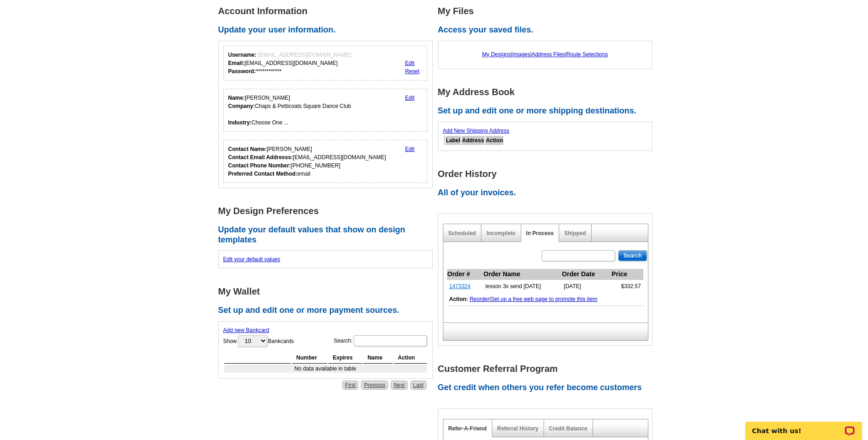 This screenshot has height=440, width=868. What do you see at coordinates (246, 331) in the screenshot?
I see `a: Add new Bankcard` at bounding box center [246, 331].